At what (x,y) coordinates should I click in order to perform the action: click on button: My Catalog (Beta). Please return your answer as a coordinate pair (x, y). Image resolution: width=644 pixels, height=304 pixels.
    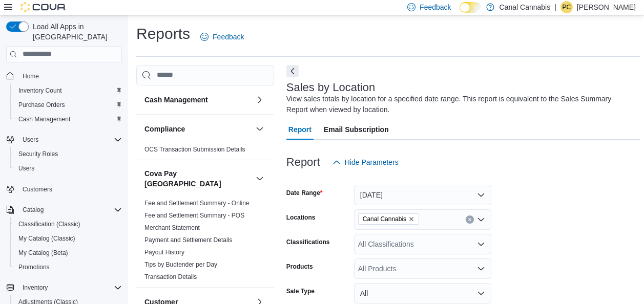
    Looking at the image, I should click on (68, 253).